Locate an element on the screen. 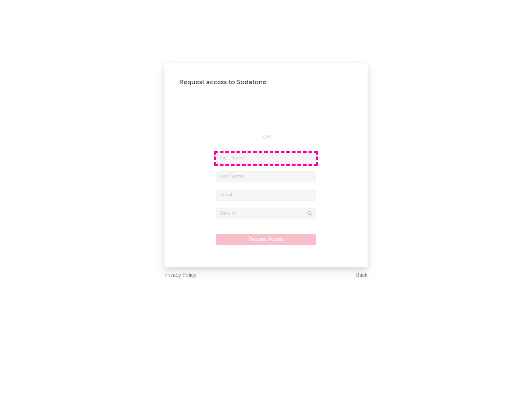 Image resolution: width=532 pixels, height=406 pixels. input: Division is located at coordinates (266, 214).